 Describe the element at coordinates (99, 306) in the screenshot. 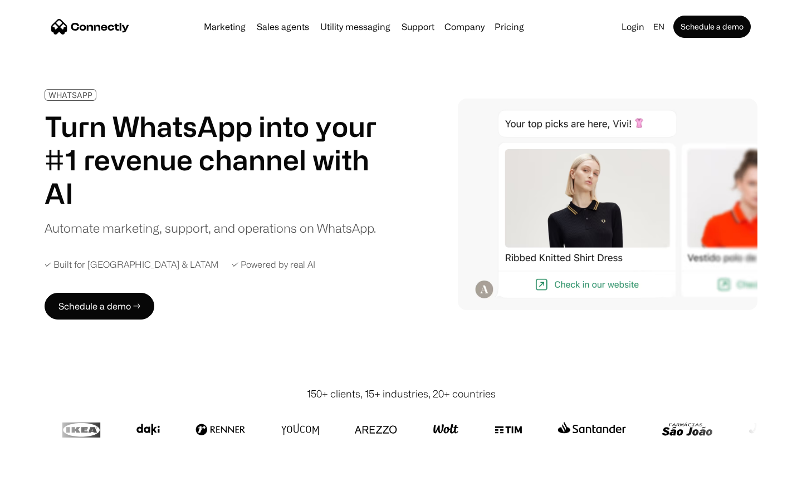

I see `a: Schedule a demo →` at that location.